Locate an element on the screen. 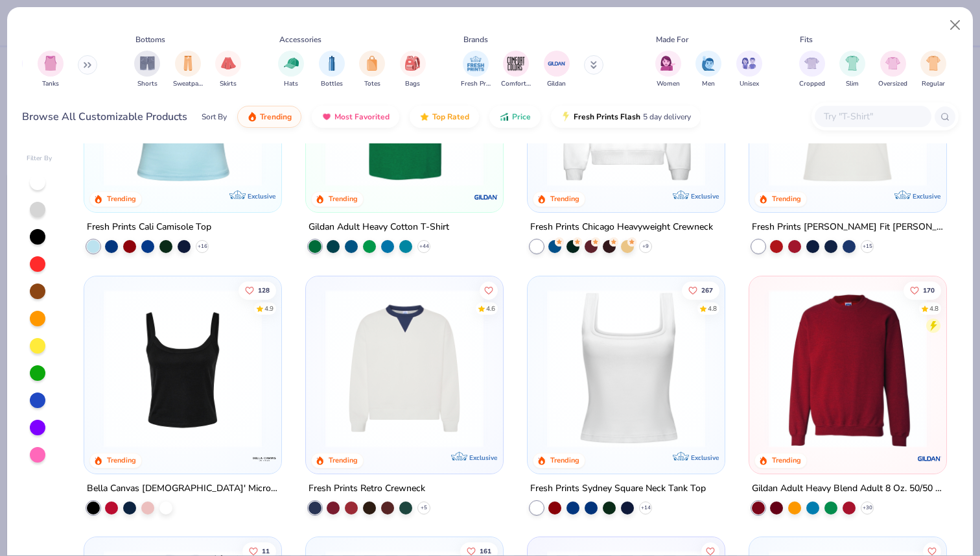 The height and width of the screenshot is (556, 980). span: + 15 is located at coordinates (866, 246).